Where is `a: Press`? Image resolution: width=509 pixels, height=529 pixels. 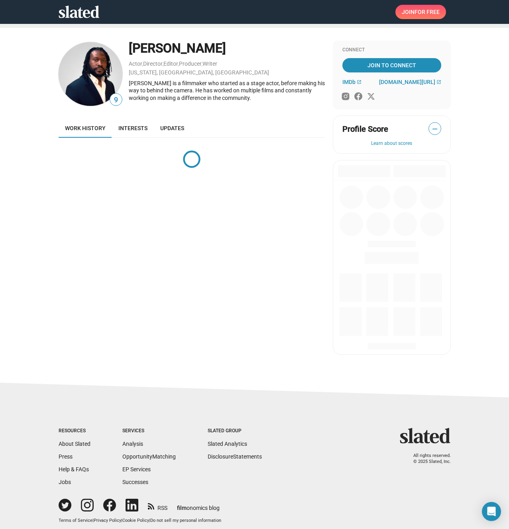
a: Press is located at coordinates (65, 457).